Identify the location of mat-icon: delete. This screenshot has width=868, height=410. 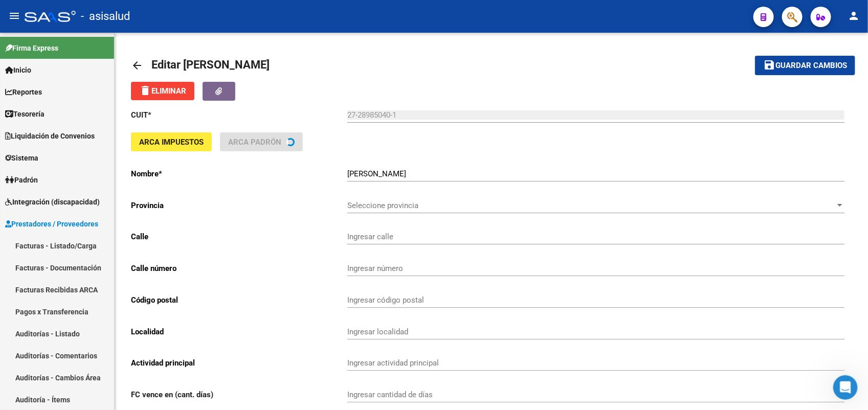
(145, 90).